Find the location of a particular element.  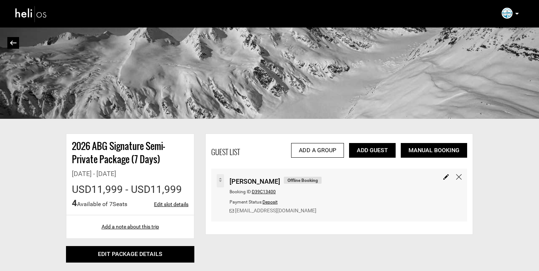

a: Manual Booking is located at coordinates (434, 150).